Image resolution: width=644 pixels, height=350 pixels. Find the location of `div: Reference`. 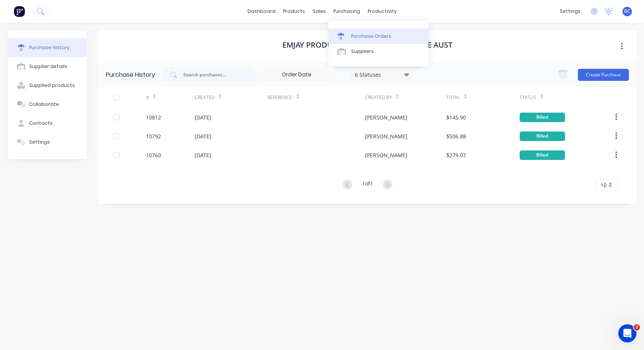

div: Reference is located at coordinates (280, 98).